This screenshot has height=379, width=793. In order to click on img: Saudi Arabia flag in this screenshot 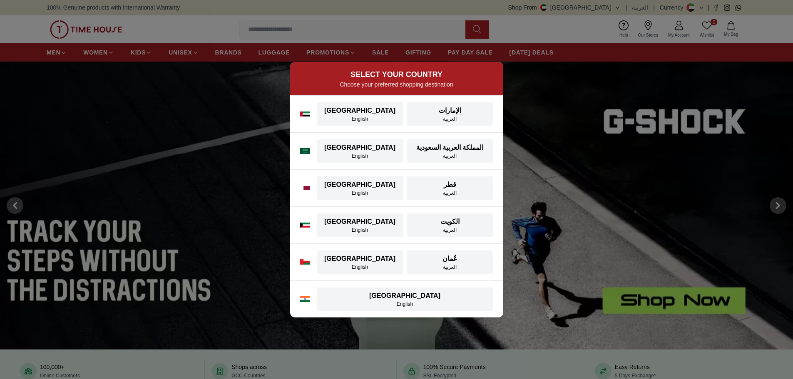, I will do `click(305, 151)`.